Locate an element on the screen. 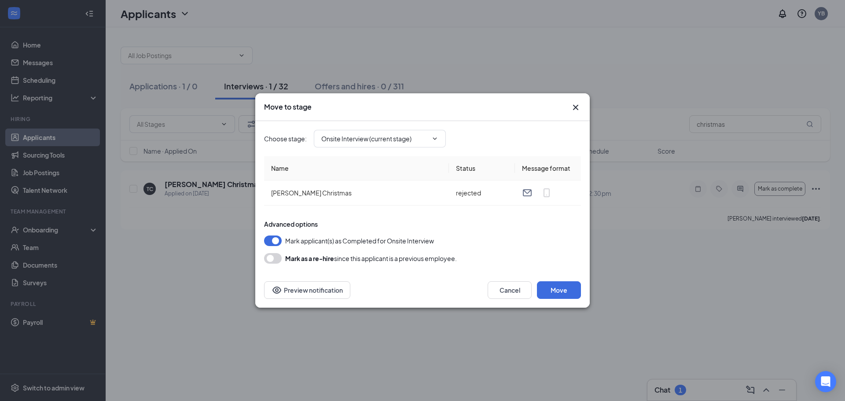 Image resolution: width=845 pixels, height=401 pixels. span: Mark applicant(s) as Completed for Onsite Interview is located at coordinates (359, 241).